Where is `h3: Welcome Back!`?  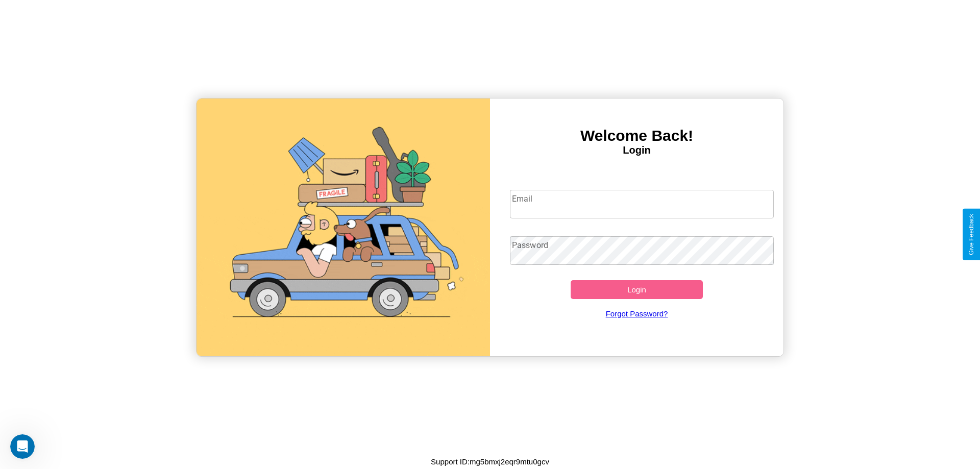
h3: Welcome Back! is located at coordinates (637, 136).